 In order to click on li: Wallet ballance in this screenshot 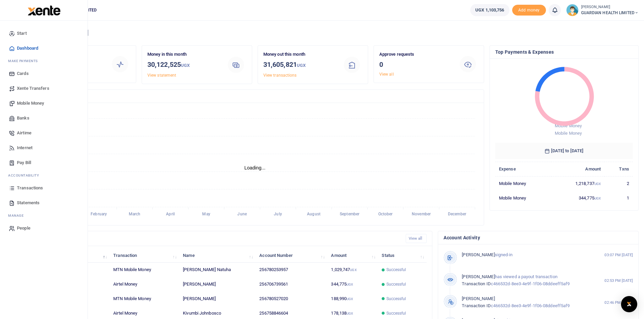, I will do `click(489, 10)`.